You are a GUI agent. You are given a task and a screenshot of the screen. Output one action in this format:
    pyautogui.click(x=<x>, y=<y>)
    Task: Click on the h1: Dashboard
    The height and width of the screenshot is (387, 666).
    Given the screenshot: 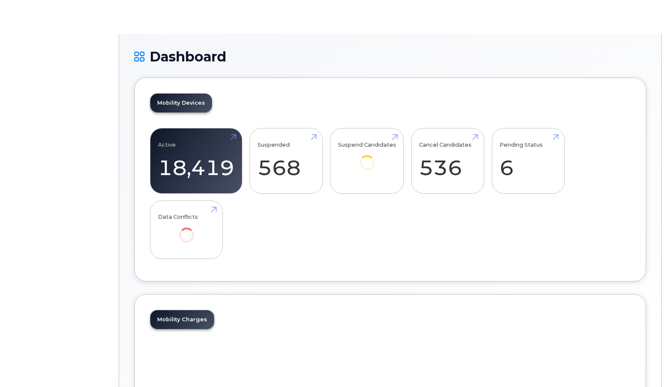 What is the action you would take?
    pyautogui.click(x=390, y=56)
    